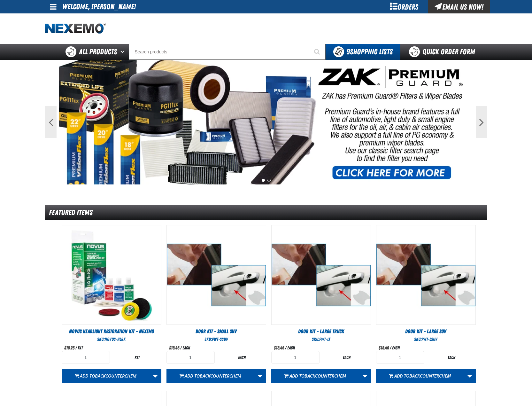 The image size is (532, 406). What do you see at coordinates (481, 122) in the screenshot?
I see `button: Next` at bounding box center [481, 122].